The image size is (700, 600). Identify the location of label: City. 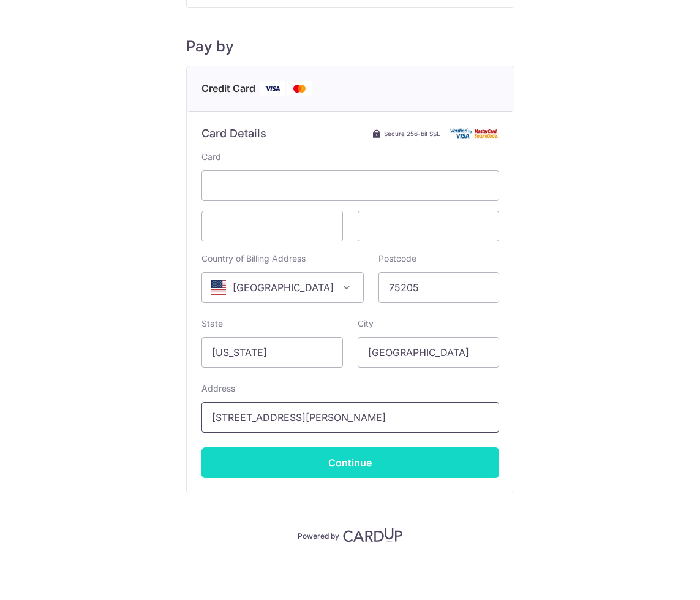
(365, 323).